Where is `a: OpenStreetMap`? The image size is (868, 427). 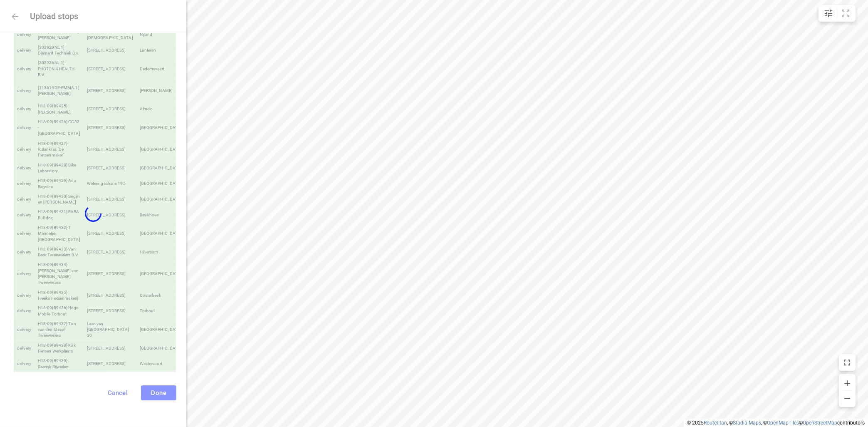 a: OpenStreetMap is located at coordinates (820, 423).